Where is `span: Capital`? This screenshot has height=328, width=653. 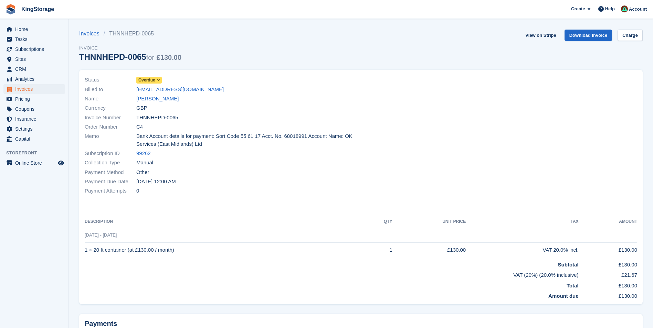 span: Capital is located at coordinates (36, 139).